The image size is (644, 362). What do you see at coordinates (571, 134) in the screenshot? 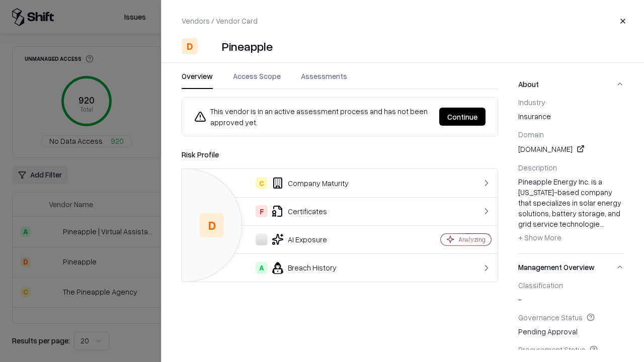
I see `div: Domain` at bounding box center [571, 134].